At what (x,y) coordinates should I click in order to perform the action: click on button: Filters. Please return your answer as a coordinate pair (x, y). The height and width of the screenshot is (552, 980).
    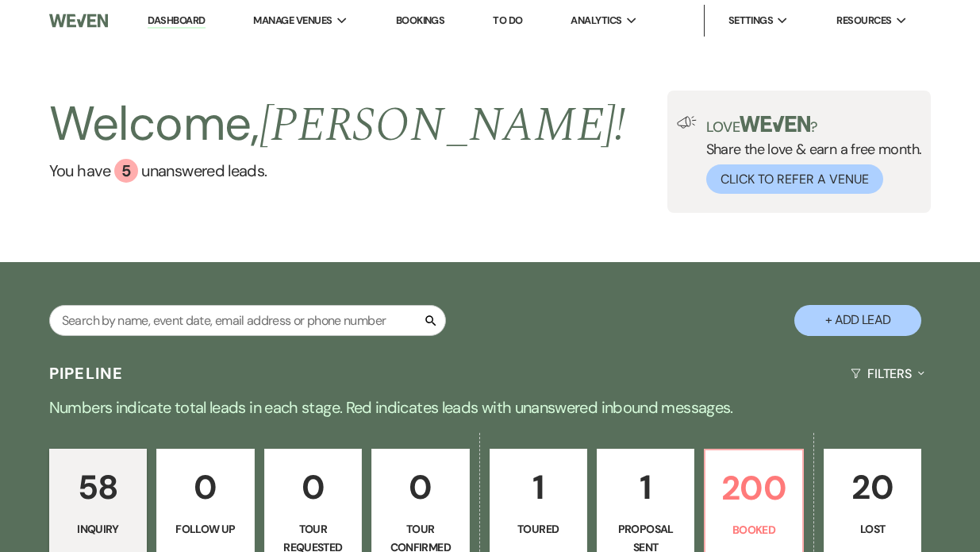
    Looking at the image, I should click on (887, 373).